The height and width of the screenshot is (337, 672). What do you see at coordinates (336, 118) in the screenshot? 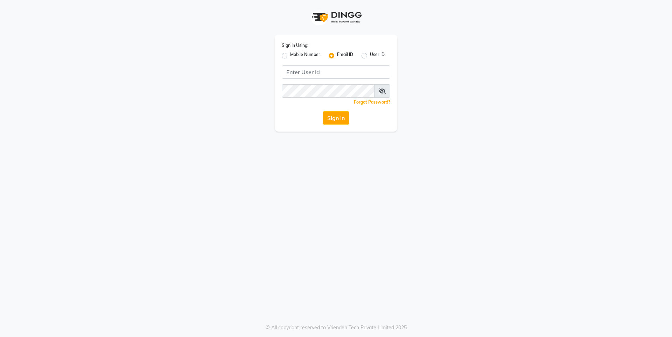
I see `button: Sign In` at bounding box center [336, 118].